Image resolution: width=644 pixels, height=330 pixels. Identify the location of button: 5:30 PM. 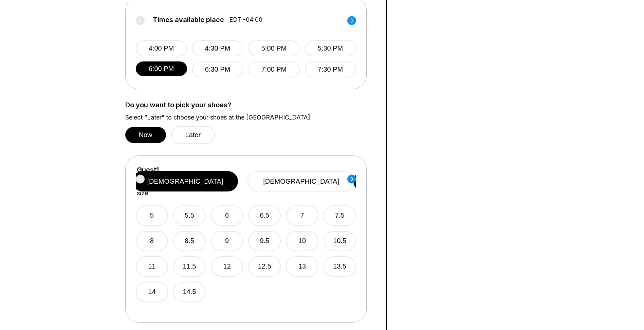
(330, 48).